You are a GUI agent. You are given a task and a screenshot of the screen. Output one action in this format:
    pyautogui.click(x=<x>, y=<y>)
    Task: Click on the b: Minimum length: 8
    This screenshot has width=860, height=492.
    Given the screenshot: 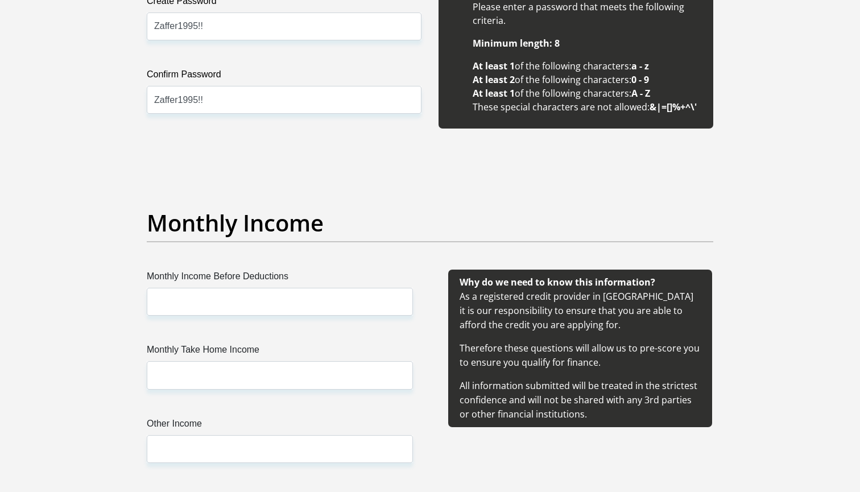 What is the action you would take?
    pyautogui.click(x=516, y=43)
    